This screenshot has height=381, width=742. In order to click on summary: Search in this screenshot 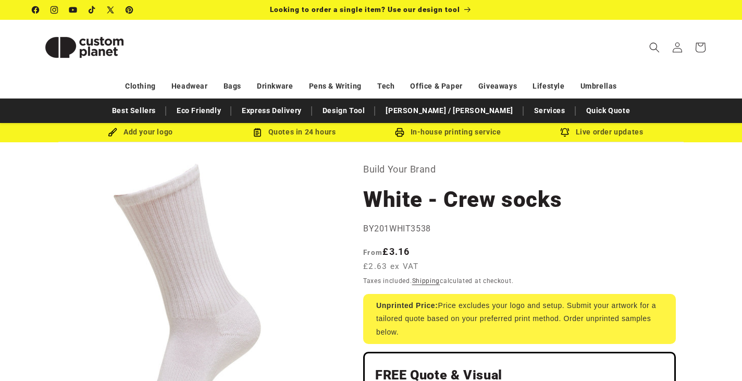, I will do `click(655, 47)`.